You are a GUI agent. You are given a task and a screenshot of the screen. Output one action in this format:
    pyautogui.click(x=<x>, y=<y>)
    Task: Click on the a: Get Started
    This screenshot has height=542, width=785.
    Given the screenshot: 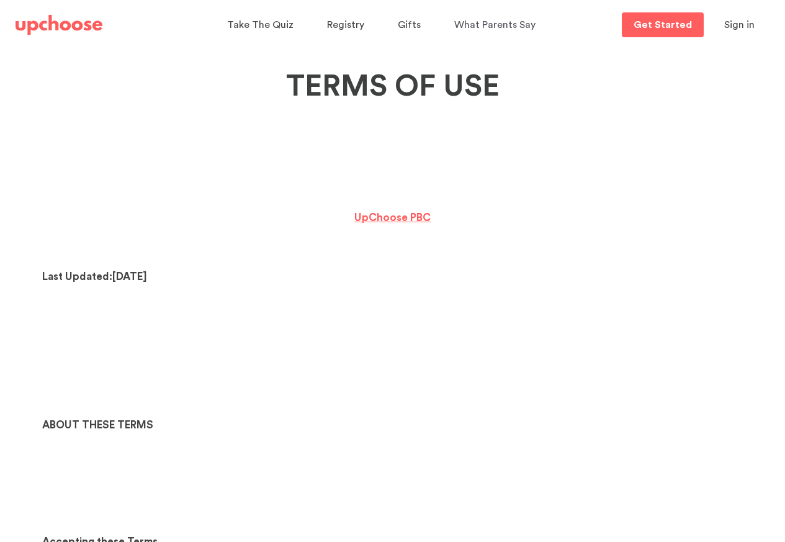 What is the action you would take?
    pyautogui.click(x=663, y=25)
    